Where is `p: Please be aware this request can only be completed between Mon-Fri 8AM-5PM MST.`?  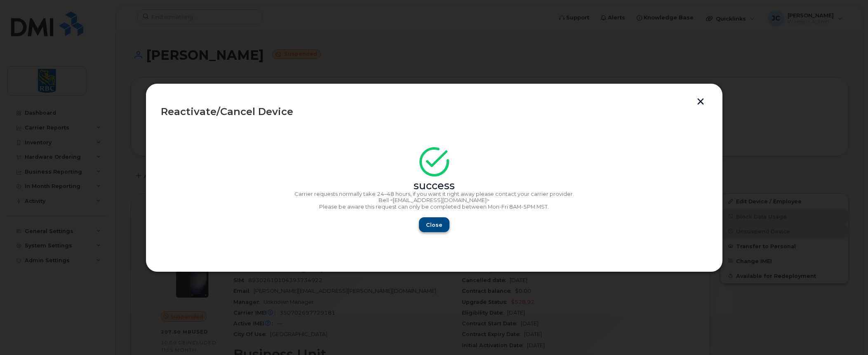
p: Please be aware this request can only be completed between Mon-Fri 8AM-5PM MST. is located at coordinates (434, 207).